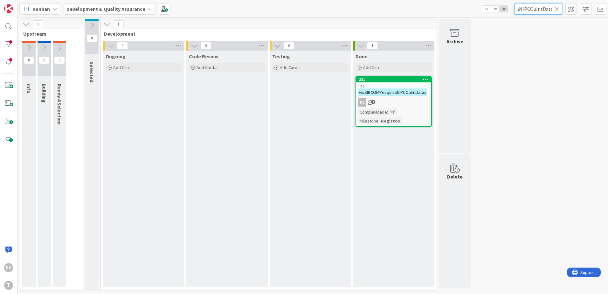 The width and height of the screenshot is (608, 294). I want to click on span: Ongoing, so click(115, 56).